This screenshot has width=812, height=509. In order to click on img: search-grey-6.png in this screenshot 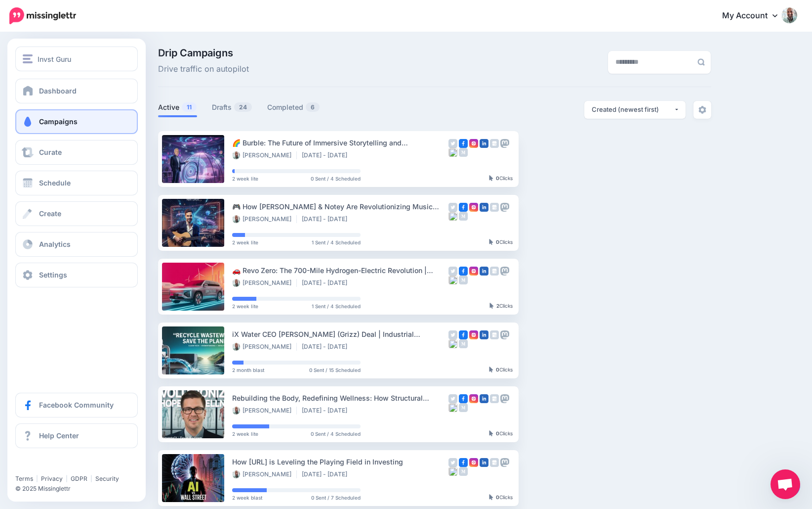, I will do `click(701, 62)`.